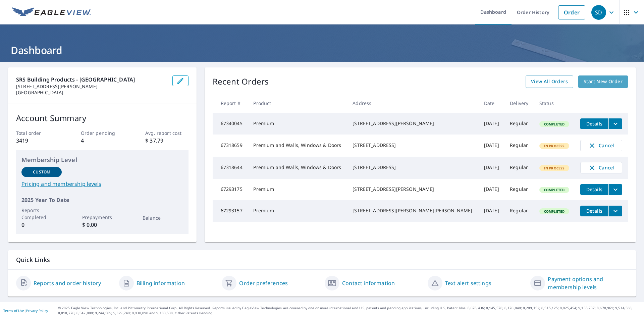 The image size is (644, 317). I want to click on button: filesDropdownBtn-67293157, so click(615, 211).